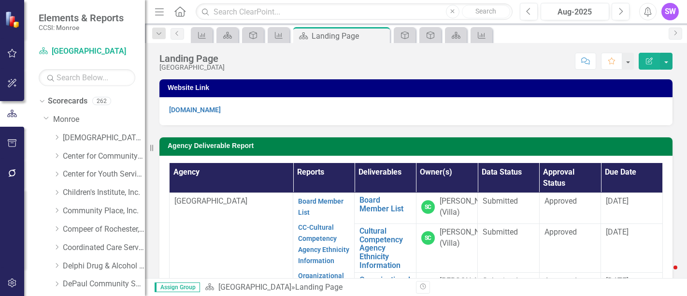 This screenshot has width=687, height=296. I want to click on span: Assign Group, so click(177, 287).